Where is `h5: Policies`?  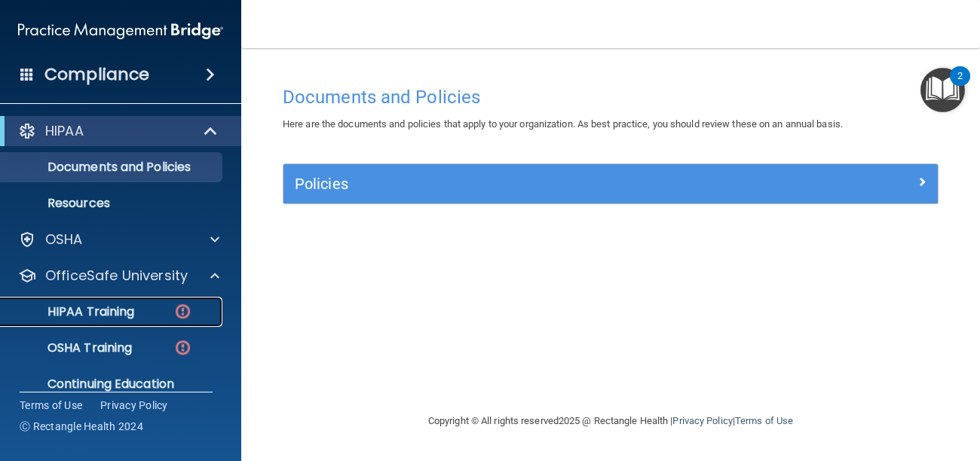 h5: Policies is located at coordinates (529, 184).